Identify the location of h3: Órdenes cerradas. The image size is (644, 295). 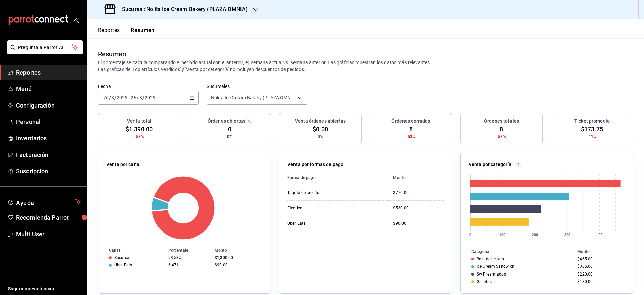
(411, 121).